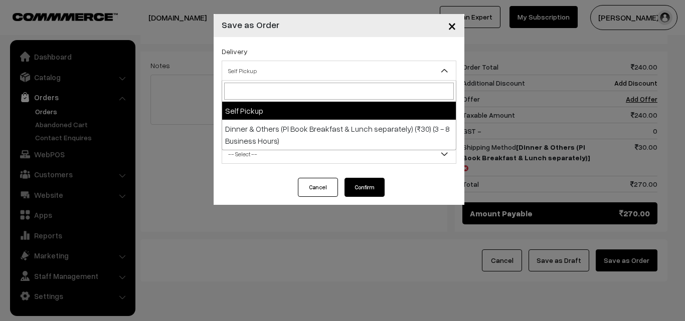  I want to click on h4: Save as Order, so click(250, 25).